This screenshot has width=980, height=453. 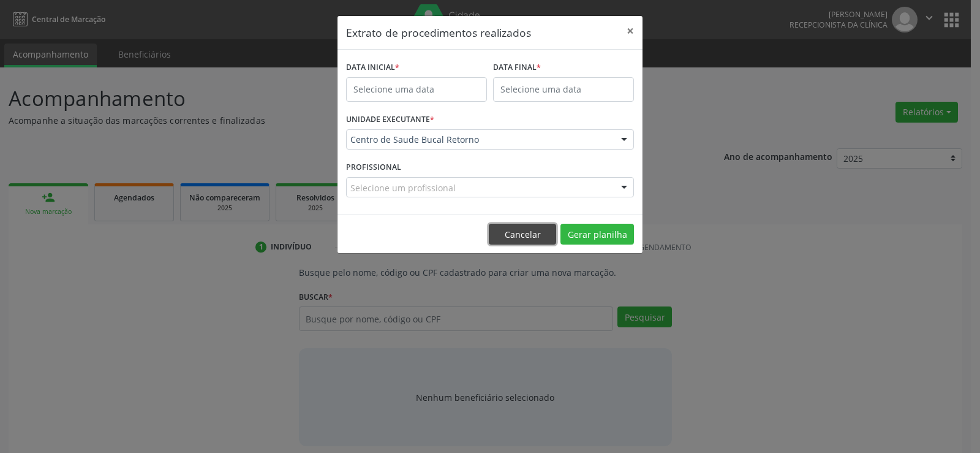 What do you see at coordinates (480, 140) in the screenshot?
I see `span: Centro de Saude Bucal Retorno` at bounding box center [480, 140].